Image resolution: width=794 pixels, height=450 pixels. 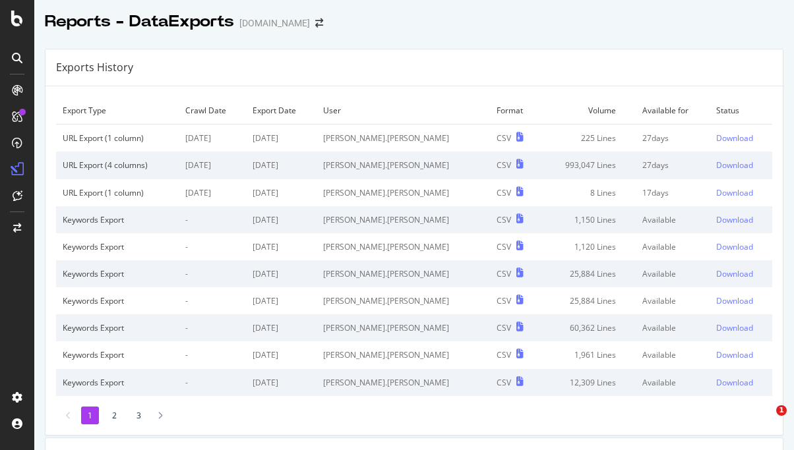 What do you see at coordinates (90, 415) in the screenshot?
I see `li: 1` at bounding box center [90, 415].